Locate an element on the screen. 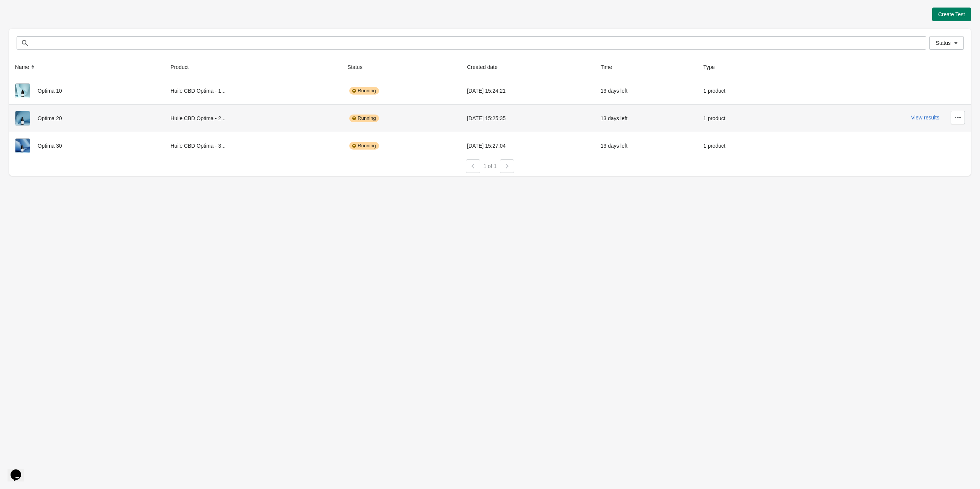 This screenshot has width=980, height=489. span: 1 of 1 is located at coordinates (490, 166).